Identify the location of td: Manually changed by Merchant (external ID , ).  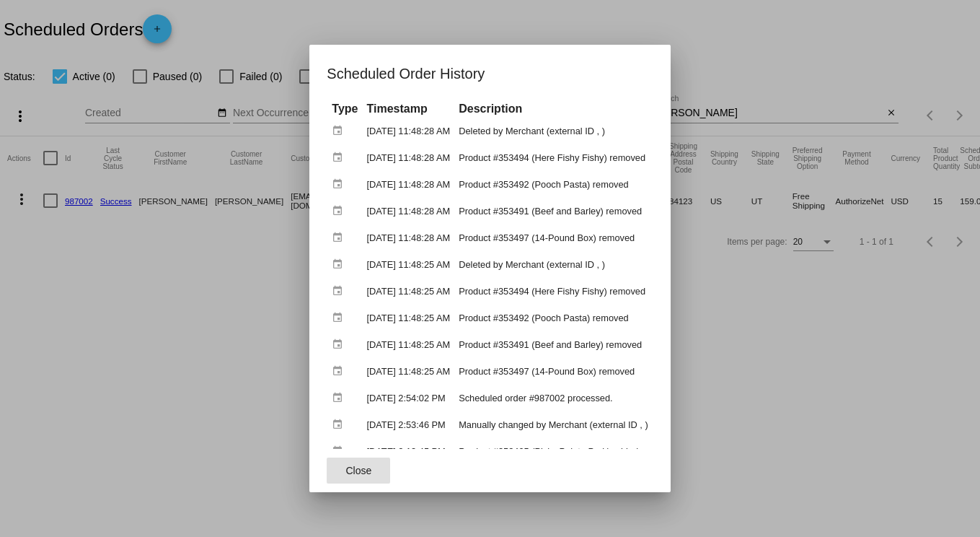
(554, 424).